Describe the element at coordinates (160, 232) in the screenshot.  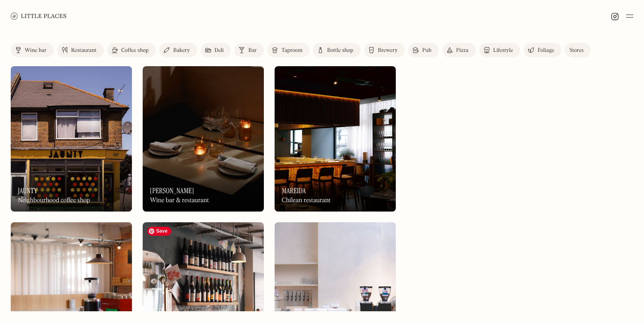
I see `span: Save` at that location.